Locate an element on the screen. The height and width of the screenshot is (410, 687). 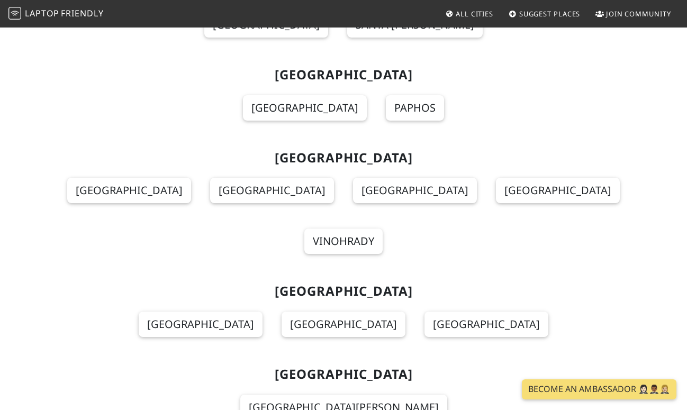
span: Join Community is located at coordinates (638, 14).